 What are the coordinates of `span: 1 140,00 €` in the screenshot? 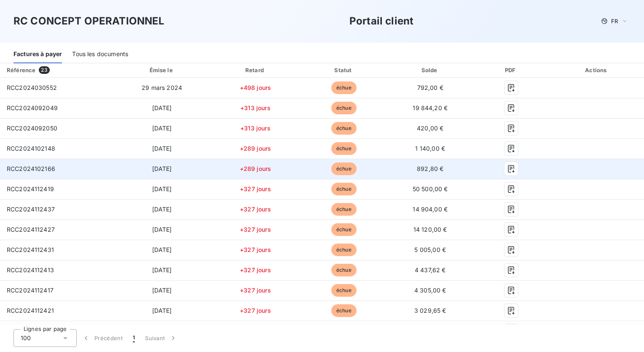 It's located at (430, 148).